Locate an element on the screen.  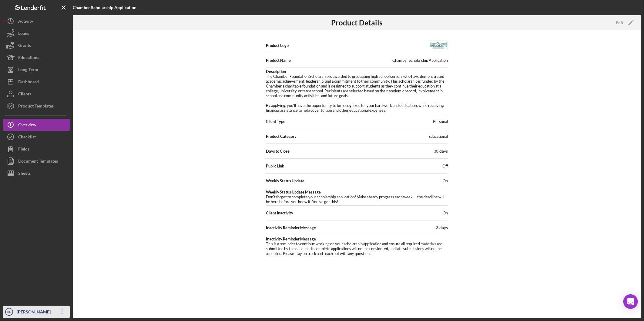
div: Activity is located at coordinates (25, 22).